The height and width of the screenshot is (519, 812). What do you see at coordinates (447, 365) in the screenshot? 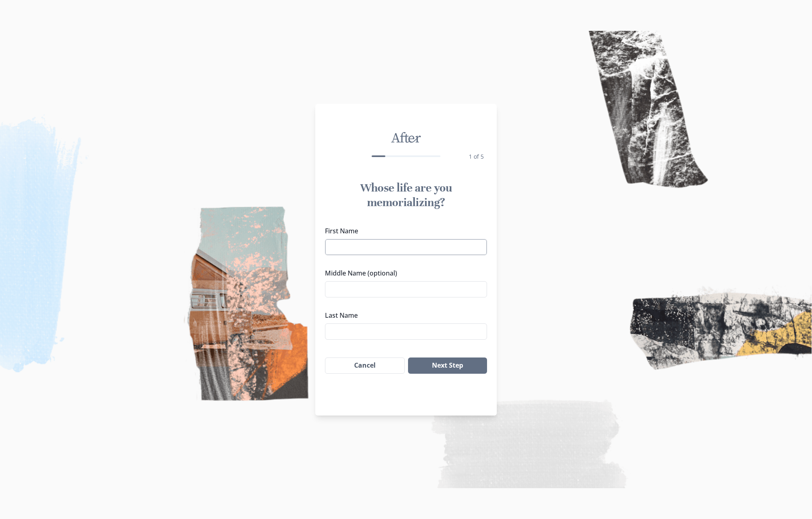
I see `button: Next Step` at bounding box center [447, 365].